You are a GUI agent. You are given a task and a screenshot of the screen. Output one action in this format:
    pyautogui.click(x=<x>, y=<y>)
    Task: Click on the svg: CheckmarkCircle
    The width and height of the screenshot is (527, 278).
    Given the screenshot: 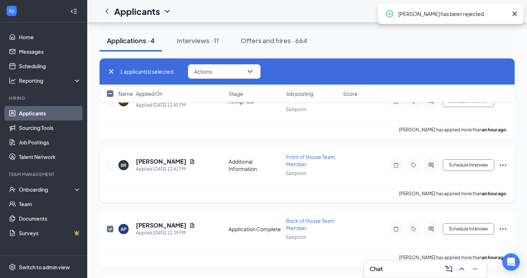 What is the action you would take?
    pyautogui.click(x=389, y=14)
    